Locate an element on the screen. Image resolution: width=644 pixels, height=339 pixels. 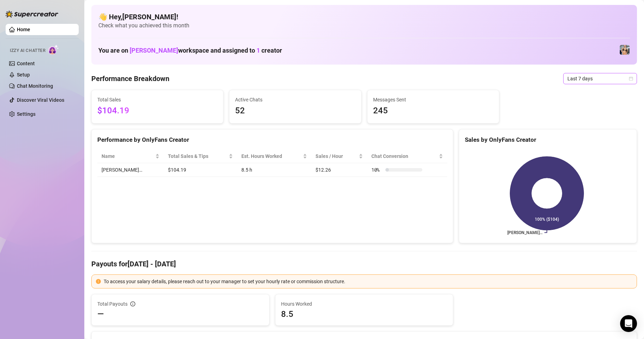
span: Izzy AI Chatter is located at coordinates (27, 51).